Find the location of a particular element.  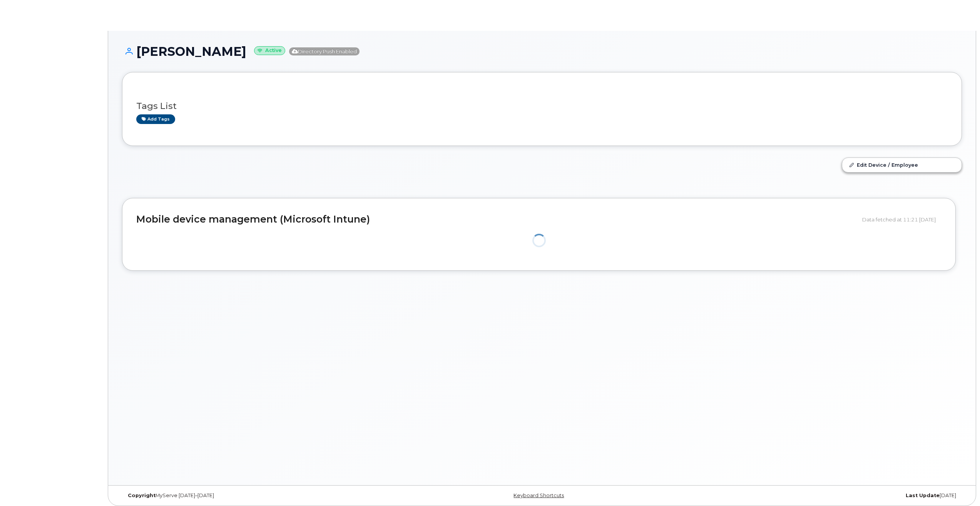

a: Edit Device / Employee is located at coordinates (902, 165).